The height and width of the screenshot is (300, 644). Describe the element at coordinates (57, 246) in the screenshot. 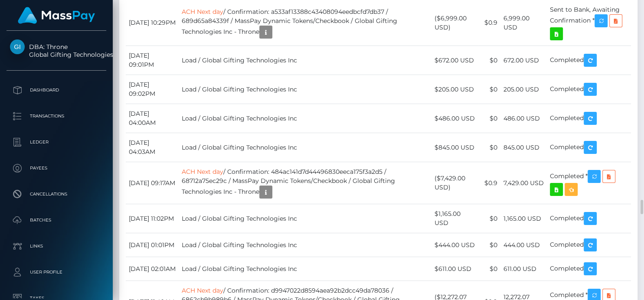

I see `a: Links` at that location.